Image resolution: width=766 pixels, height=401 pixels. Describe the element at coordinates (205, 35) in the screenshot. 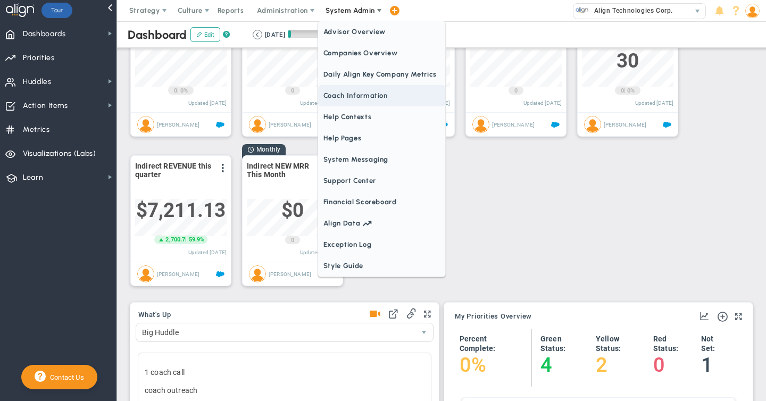

I see `button: Edit` at that location.